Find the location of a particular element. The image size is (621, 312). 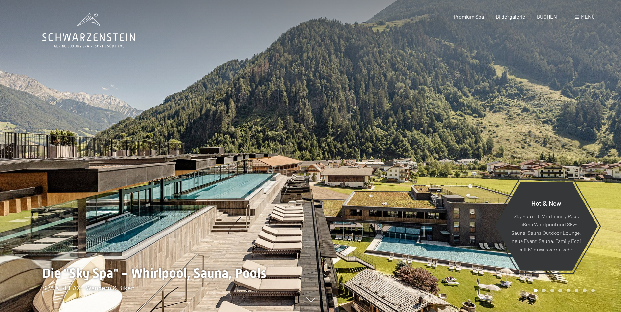

a: Premium Spa is located at coordinates (469, 16).